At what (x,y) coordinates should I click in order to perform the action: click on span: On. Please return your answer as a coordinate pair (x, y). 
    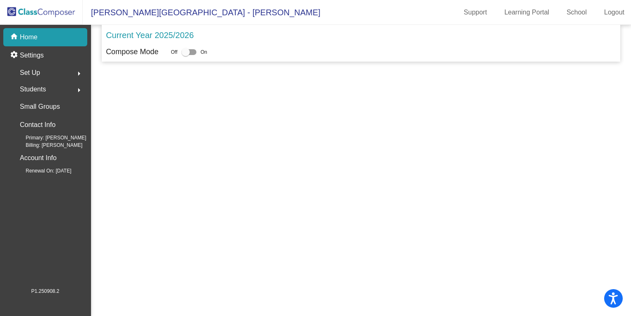
    Looking at the image, I should click on (204, 52).